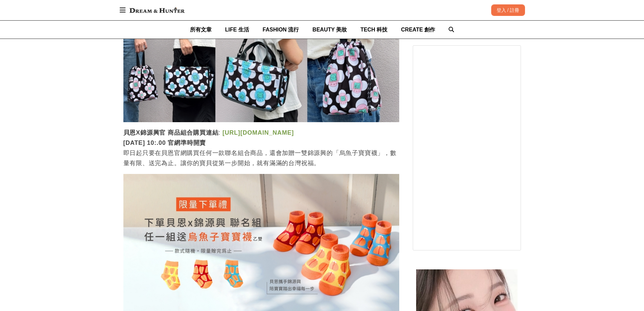  What do you see at coordinates (200, 30) in the screenshot?
I see `a: 所有文章` at bounding box center [200, 30].